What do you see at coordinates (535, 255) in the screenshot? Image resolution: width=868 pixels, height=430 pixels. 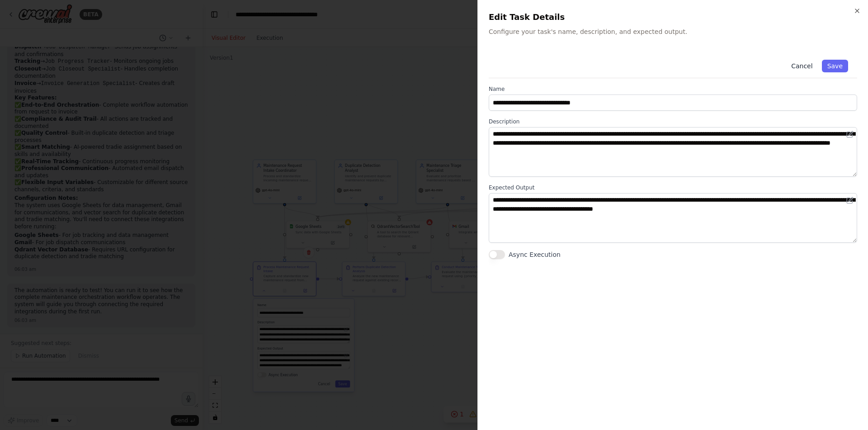 I see `label: Async Execution` at bounding box center [535, 255].